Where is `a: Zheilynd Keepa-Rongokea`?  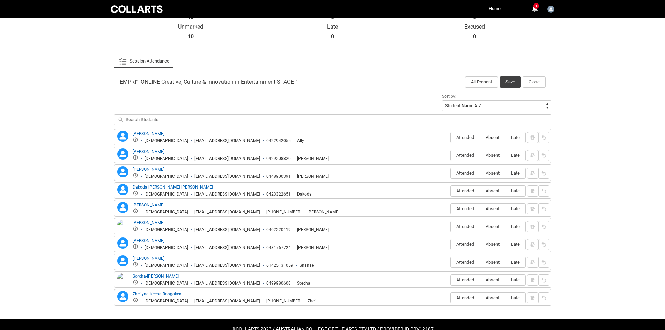
a: Zheilynd Keepa-Rongokea is located at coordinates (157, 294).